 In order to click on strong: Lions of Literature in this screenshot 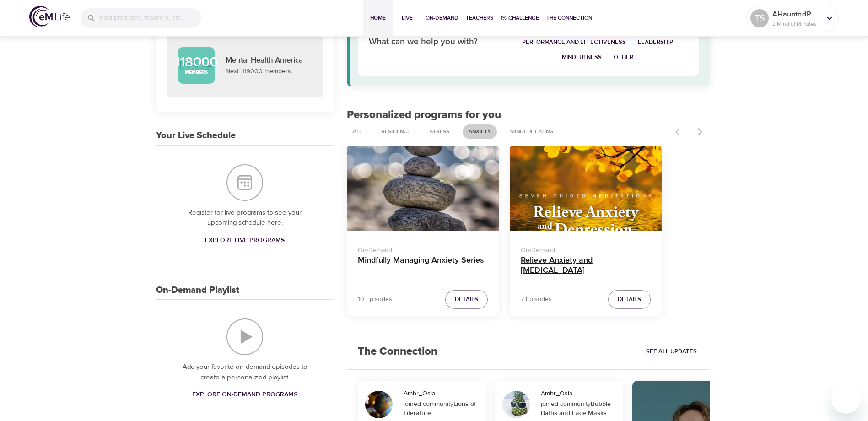, I will do `click(440, 409)`.